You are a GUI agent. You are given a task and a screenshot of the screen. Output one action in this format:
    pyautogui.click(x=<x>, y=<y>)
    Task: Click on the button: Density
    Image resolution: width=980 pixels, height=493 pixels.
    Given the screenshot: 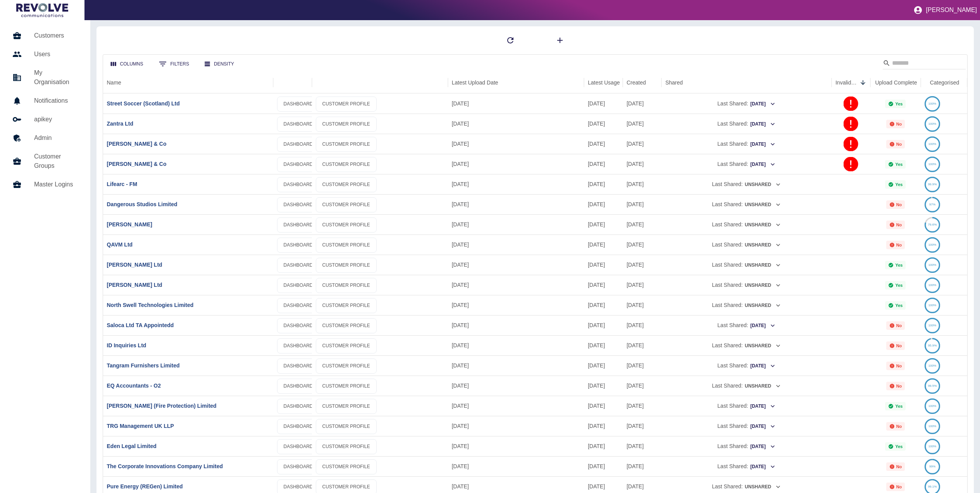 What is the action you would take?
    pyautogui.click(x=220, y=64)
    